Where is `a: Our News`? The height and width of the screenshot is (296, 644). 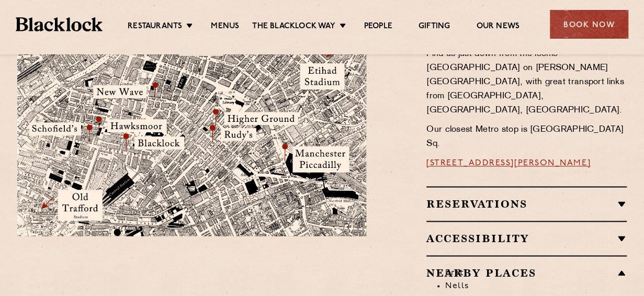
a: Our News is located at coordinates (498, 27).